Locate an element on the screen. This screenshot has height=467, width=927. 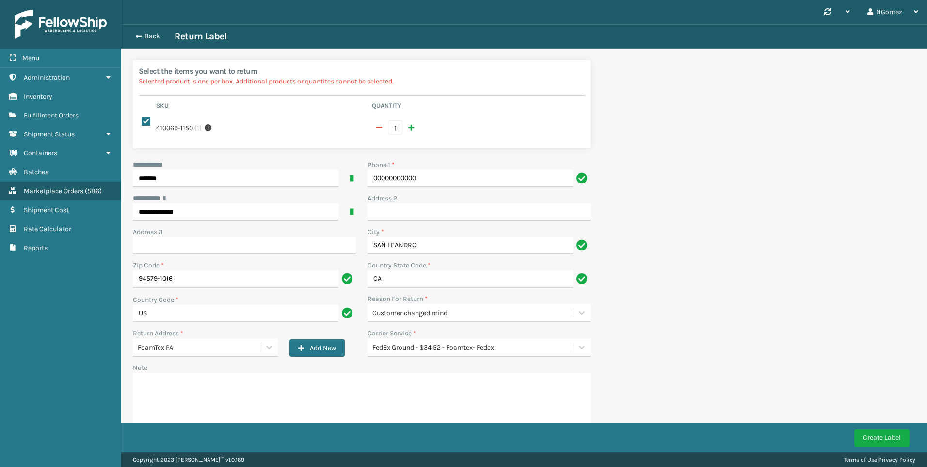
th: Quantity is located at coordinates (477, 107).